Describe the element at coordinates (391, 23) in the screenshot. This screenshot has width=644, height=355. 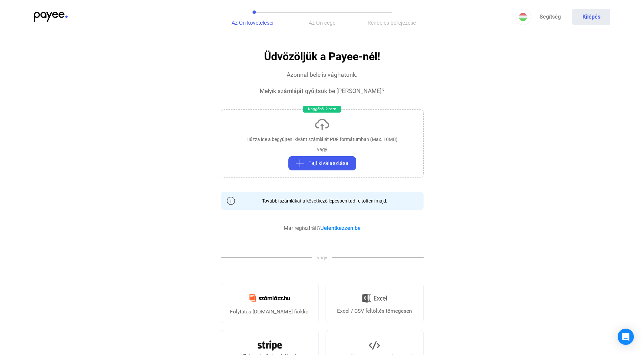
I see `span: Rendelés befejezése` at that location.